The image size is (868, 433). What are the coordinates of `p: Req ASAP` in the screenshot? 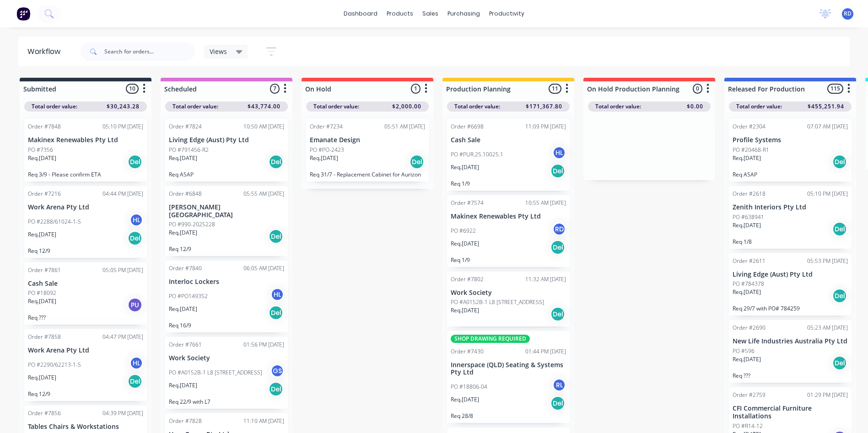 It's located at (790, 174).